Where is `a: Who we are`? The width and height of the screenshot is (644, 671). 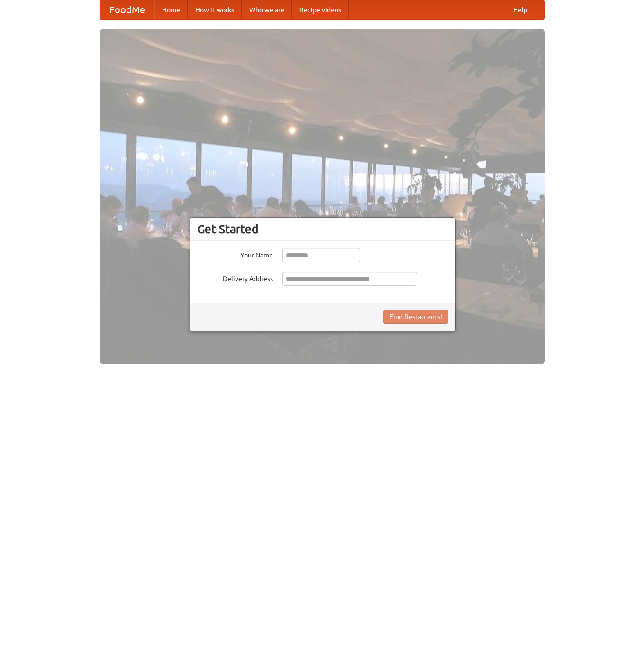 a: Who we are is located at coordinates (267, 10).